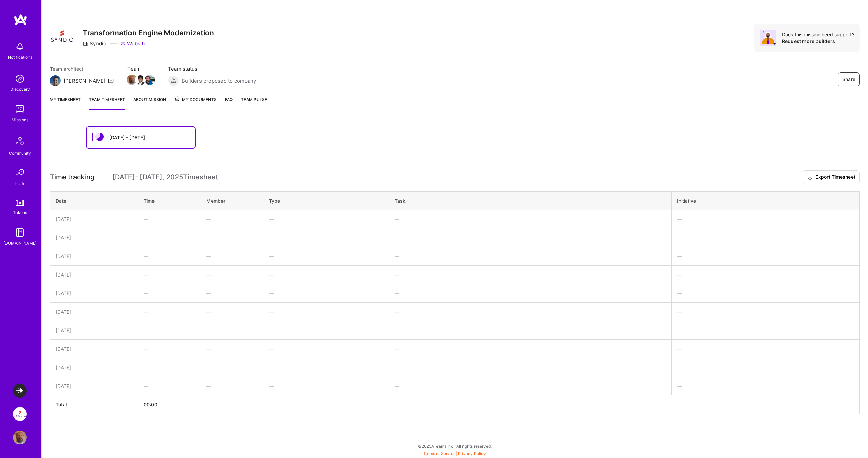 The width and height of the screenshot is (868, 458). What do you see at coordinates (20, 203) in the screenshot?
I see `img: tokens` at bounding box center [20, 203].